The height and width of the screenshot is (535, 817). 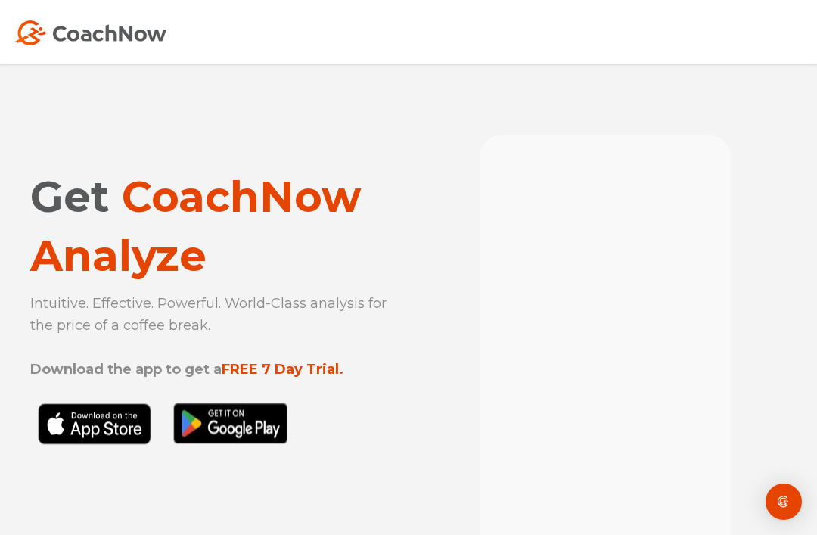 I want to click on img: Coach Now, so click(x=91, y=33).